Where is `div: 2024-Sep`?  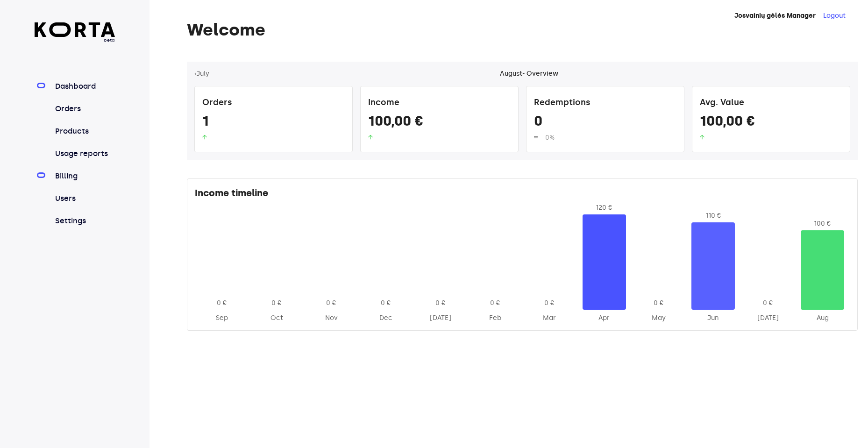
div: 2024-Sep is located at coordinates (222, 318).